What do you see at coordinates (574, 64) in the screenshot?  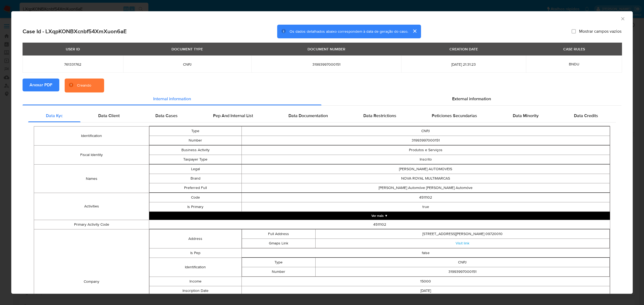 I see `span: BNDU` at bounding box center [574, 64].